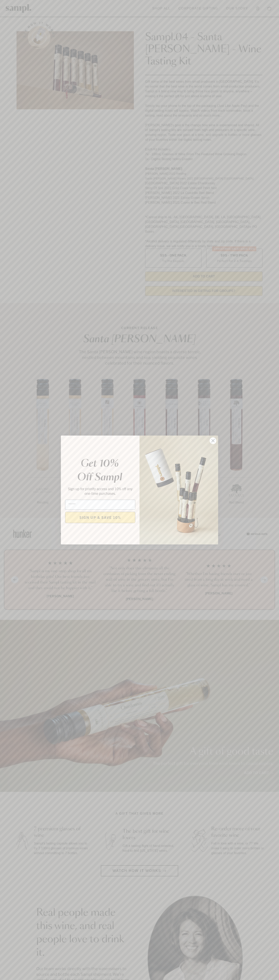 The width and height of the screenshot is (279, 980). I want to click on em: Get 10% Off Sampl, so click(100, 470).